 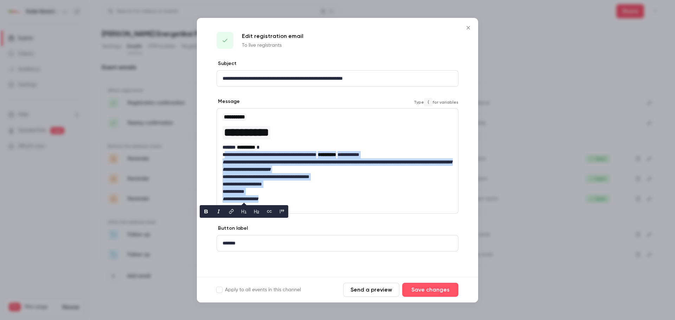 What do you see at coordinates (219, 212) in the screenshot?
I see `button: italic` at bounding box center [219, 212].